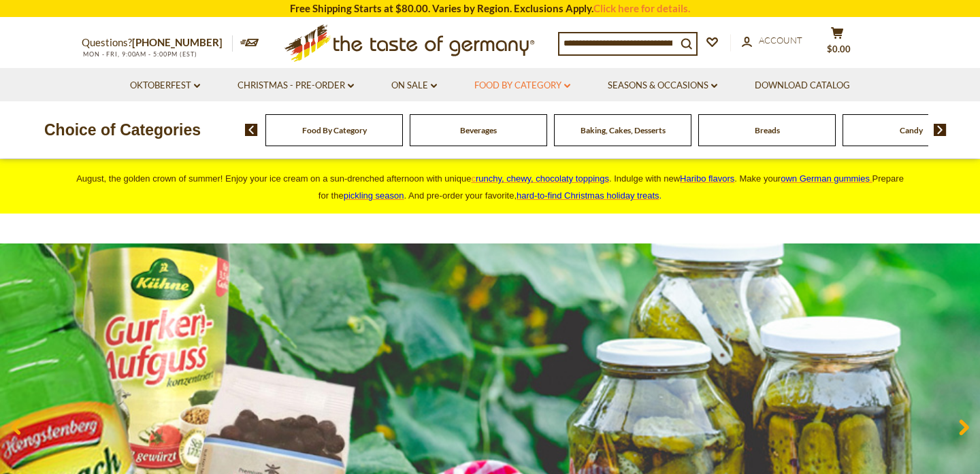  What do you see at coordinates (642, 9) in the screenshot?
I see `a: Click here for details.` at bounding box center [642, 9].